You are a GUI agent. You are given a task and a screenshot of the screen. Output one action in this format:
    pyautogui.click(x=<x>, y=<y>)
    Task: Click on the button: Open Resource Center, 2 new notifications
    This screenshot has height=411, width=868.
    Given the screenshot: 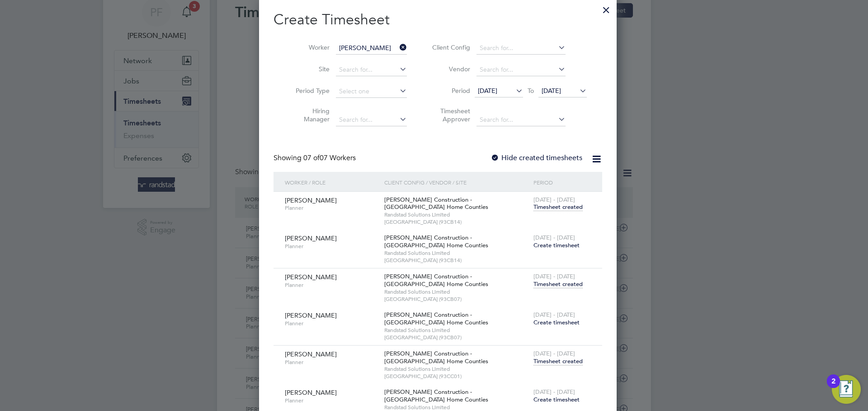 What is the action you would take?
    pyautogui.click(x=846, y=390)
    